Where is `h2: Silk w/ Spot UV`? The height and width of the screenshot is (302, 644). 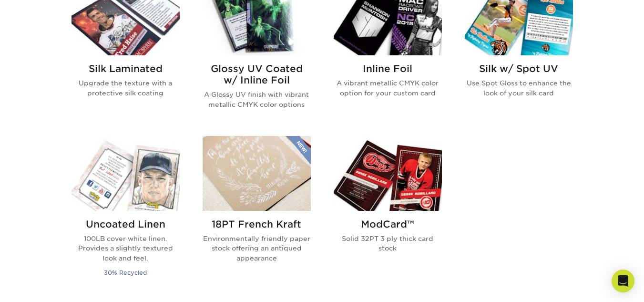
h2: Silk w/ Spot UV is located at coordinates (519, 69).